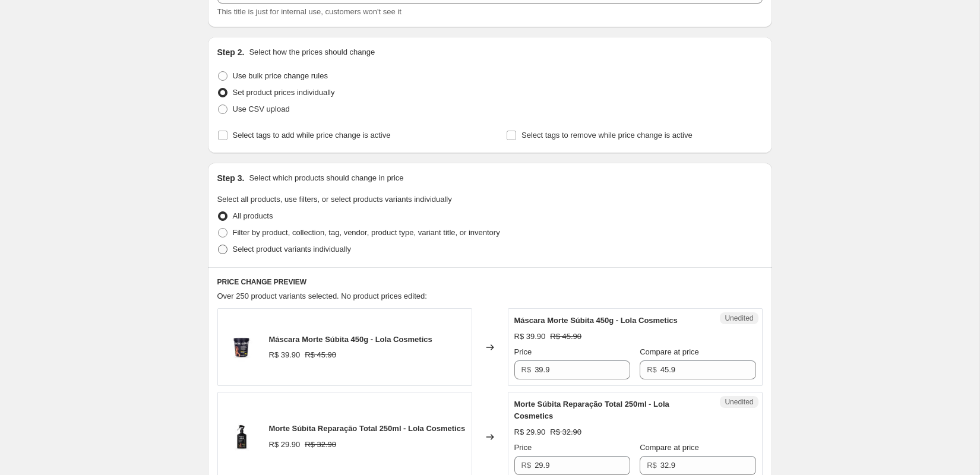 The width and height of the screenshot is (980, 475). Describe the element at coordinates (312, 135) in the screenshot. I see `span: Select tags to add while price change is active` at that location.